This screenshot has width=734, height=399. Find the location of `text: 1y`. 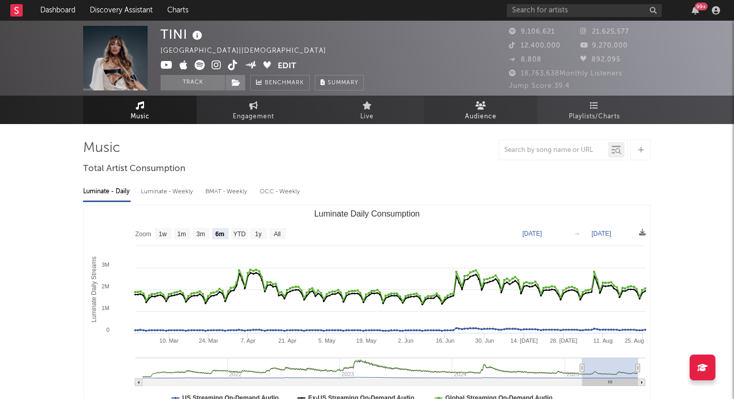

text: 1y is located at coordinates (258, 234).